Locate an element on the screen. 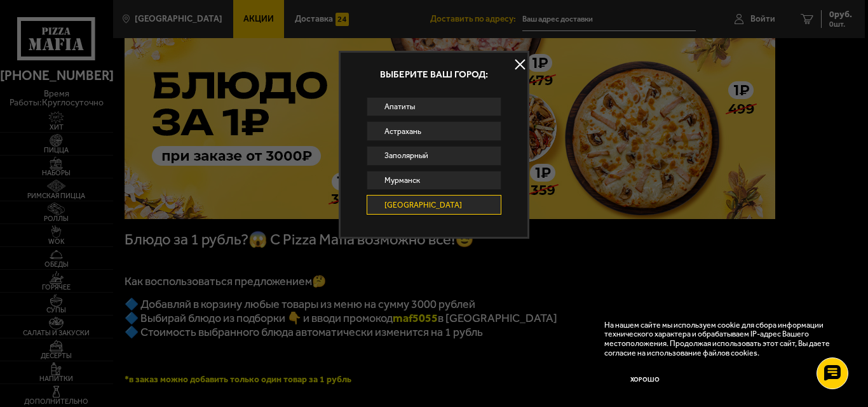 The height and width of the screenshot is (407, 868). p: Выберите ваш город: is located at coordinates (434, 75).